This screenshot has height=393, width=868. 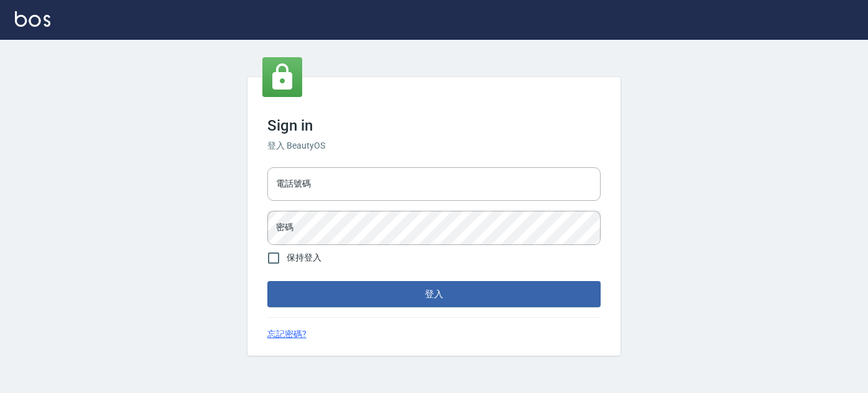 I want to click on span: 保持登入, so click(x=304, y=258).